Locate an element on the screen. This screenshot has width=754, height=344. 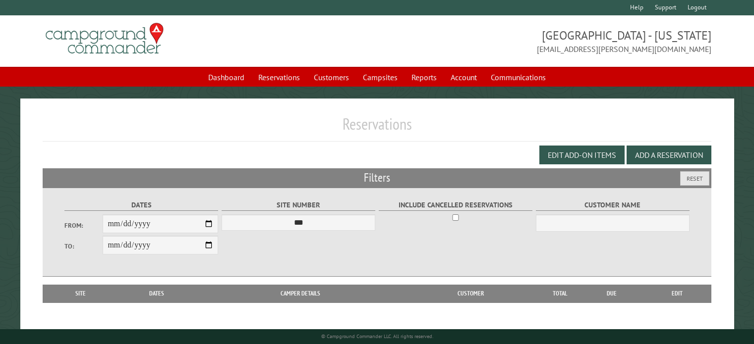
h2: Filters is located at coordinates (377, 178).